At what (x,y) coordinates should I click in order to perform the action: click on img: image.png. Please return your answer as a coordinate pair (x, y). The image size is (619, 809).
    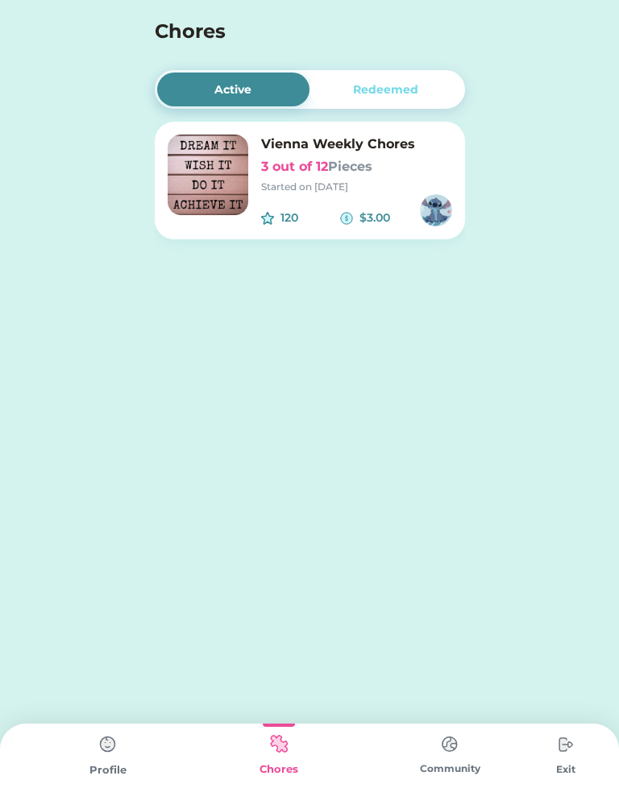
    Looking at the image, I should click on (208, 175).